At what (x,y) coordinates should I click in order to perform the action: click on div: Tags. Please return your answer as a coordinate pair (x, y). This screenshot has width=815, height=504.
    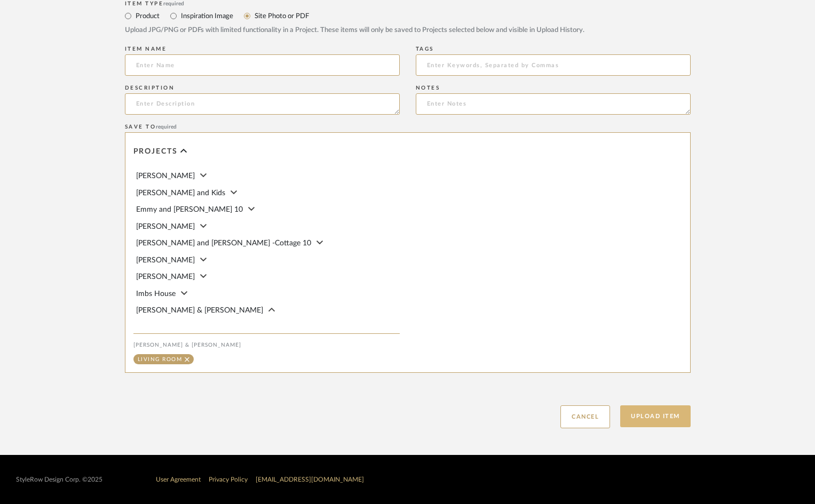
    Looking at the image, I should click on (553, 49).